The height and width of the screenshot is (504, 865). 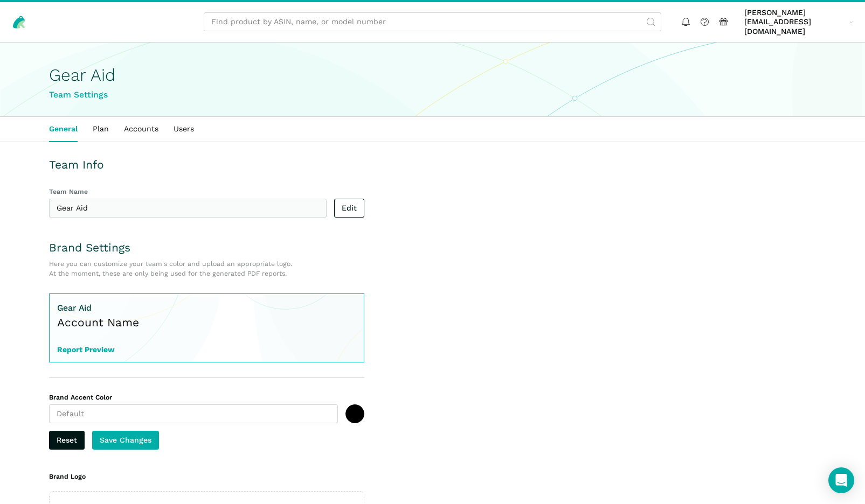 What do you see at coordinates (187, 192) in the screenshot?
I see `label: Team Name` at bounding box center [187, 192].